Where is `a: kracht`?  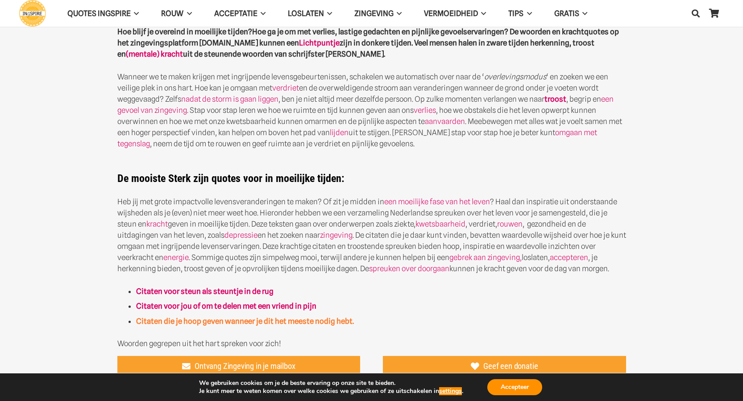
a: kracht is located at coordinates (157, 224).